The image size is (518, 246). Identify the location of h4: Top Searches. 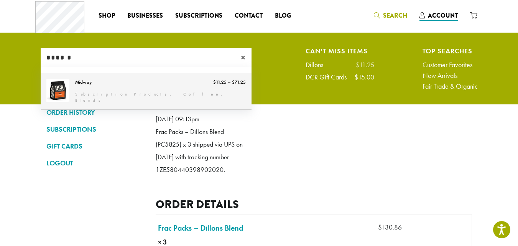
(450, 51).